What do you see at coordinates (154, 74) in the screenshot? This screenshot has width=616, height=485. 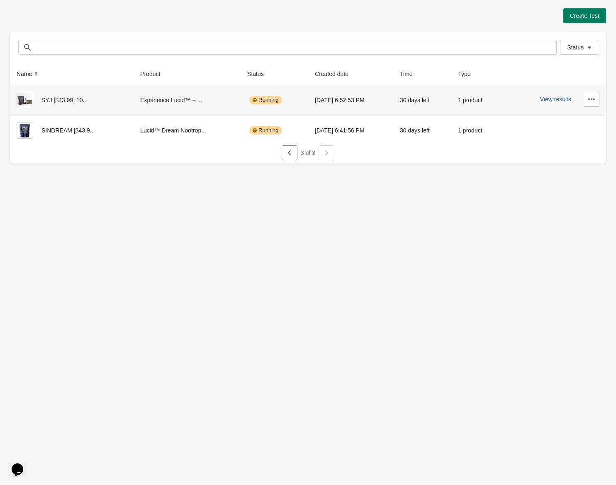 I see `button: Product` at bounding box center [154, 74].